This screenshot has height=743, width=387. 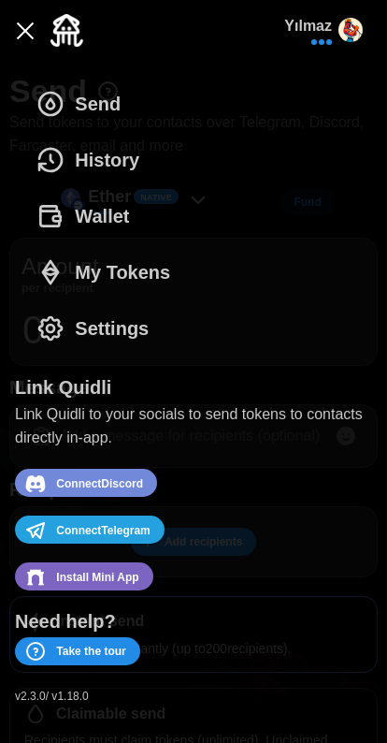 What do you see at coordinates (84, 576) in the screenshot?
I see `a: Add to #7c65c1` at bounding box center [84, 576].